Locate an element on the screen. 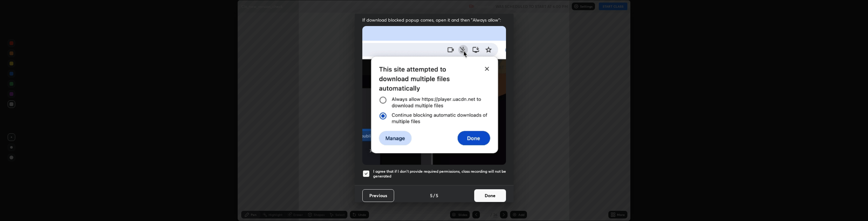  button: Done is located at coordinates (490, 196).